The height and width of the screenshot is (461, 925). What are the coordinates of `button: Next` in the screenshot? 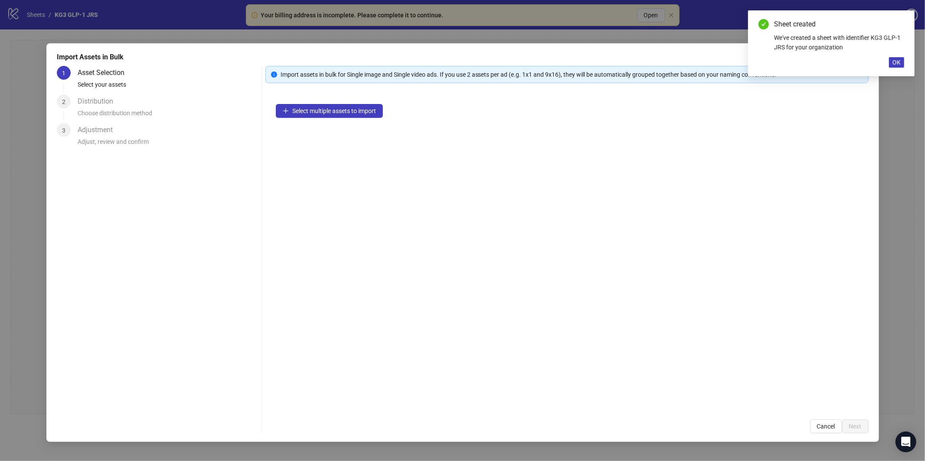 It's located at (855, 427).